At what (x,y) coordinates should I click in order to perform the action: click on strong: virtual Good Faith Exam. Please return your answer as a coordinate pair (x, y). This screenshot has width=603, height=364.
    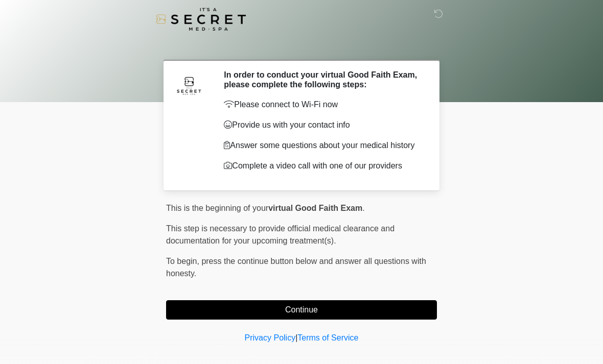
    Looking at the image, I should click on (316, 207).